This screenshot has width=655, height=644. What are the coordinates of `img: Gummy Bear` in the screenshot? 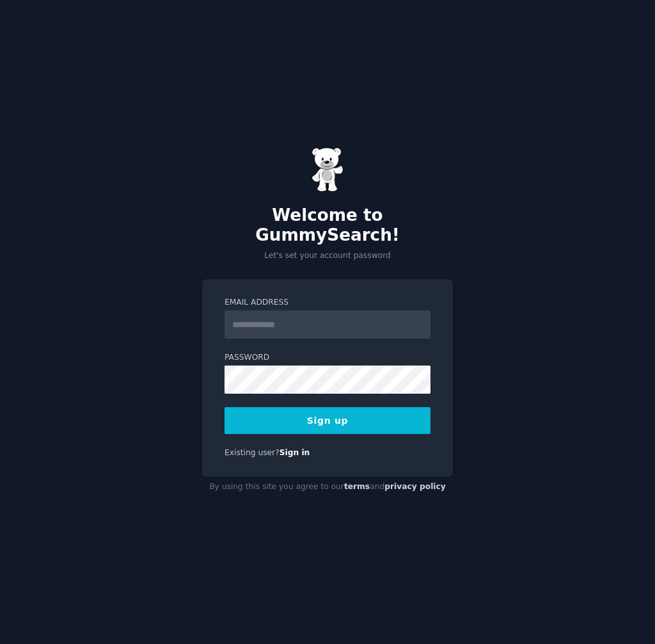 It's located at (328, 170).